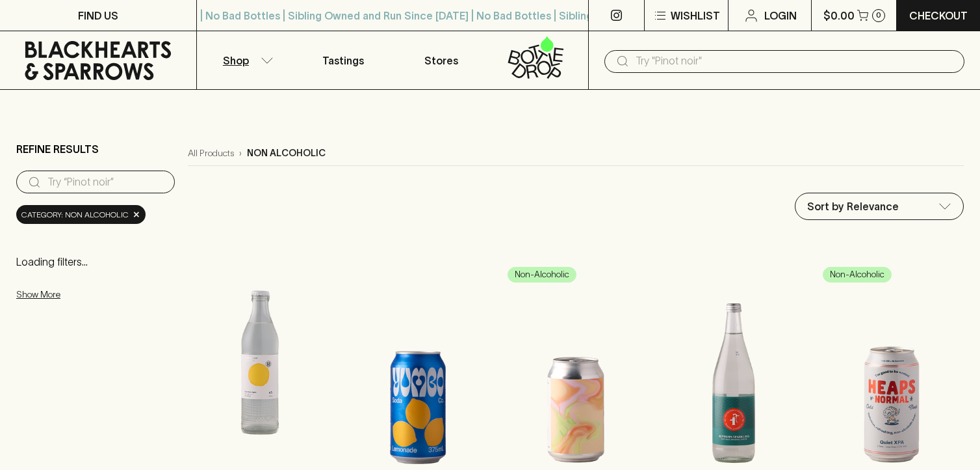 This screenshot has width=980, height=470. What do you see at coordinates (441, 61) in the screenshot?
I see `p: Stores` at bounding box center [441, 61].